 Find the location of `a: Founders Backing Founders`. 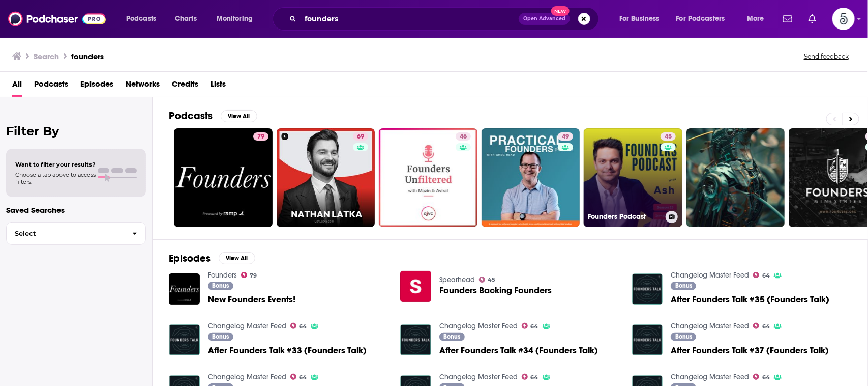

a: Founders Backing Founders is located at coordinates (416, 286).